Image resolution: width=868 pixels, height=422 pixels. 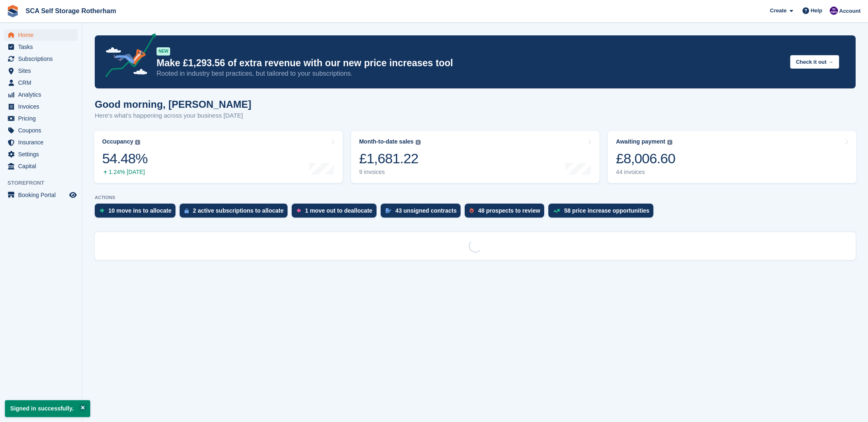 I want to click on div: 48 prospects to review, so click(x=508, y=211).